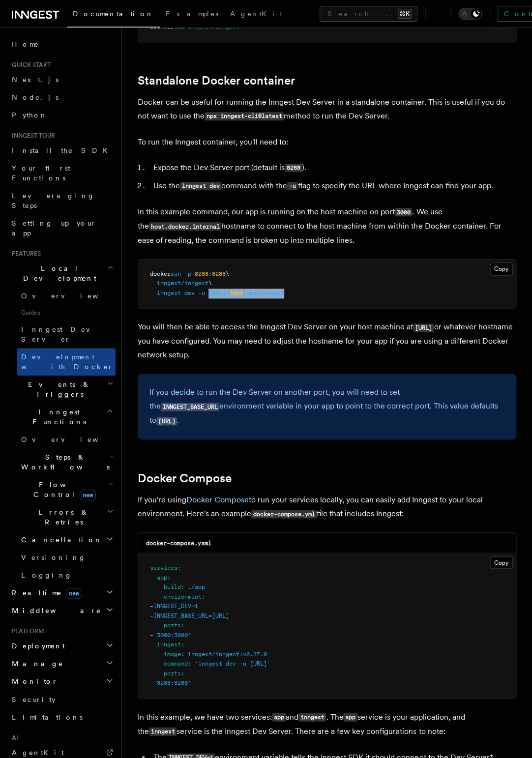 This screenshot has width=532, height=758. Describe the element at coordinates (66, 312) in the screenshot. I see `span: Guides` at that location.